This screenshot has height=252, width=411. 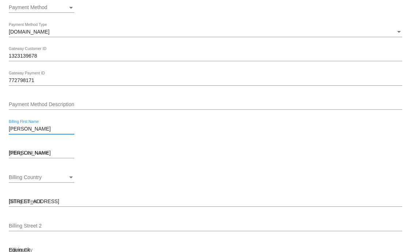 What do you see at coordinates (205, 105) in the screenshot?
I see `input: Payment Method Description` at bounding box center [205, 105].